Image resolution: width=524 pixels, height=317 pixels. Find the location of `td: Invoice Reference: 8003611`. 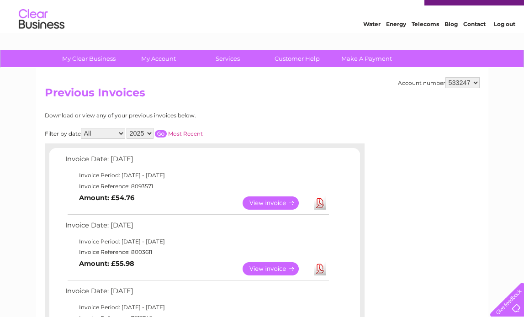

td: Invoice Reference: 8003611 is located at coordinates (197, 252).